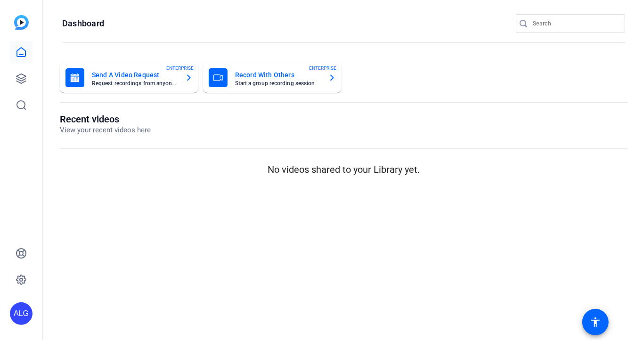 This screenshot has height=340, width=644. What do you see at coordinates (272, 78) in the screenshot?
I see `button: Record With OthersStart a group recording sessionENTERPRISE` at bounding box center [272, 78].